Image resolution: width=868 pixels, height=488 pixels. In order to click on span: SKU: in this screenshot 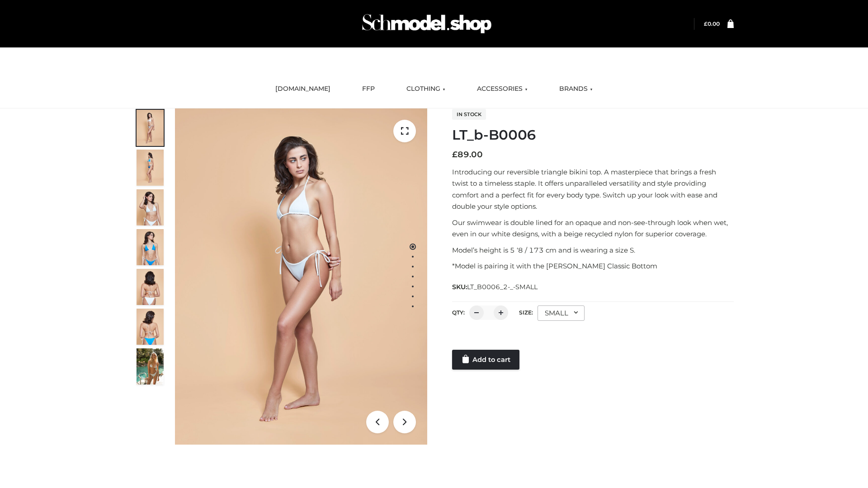, I will do `click(495, 287)`.